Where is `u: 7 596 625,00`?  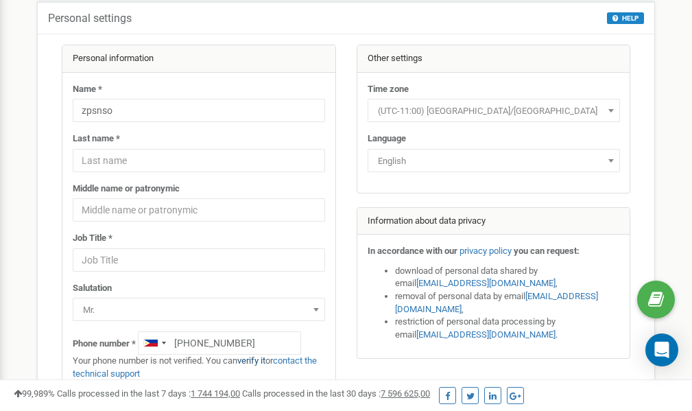 u: 7 596 625,00 is located at coordinates (405, 393).